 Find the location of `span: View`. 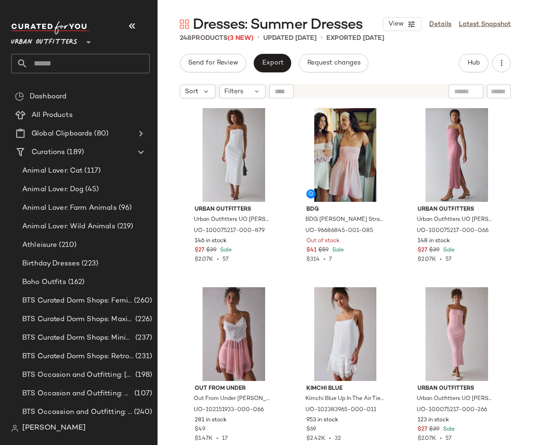

span: View is located at coordinates (396, 24).